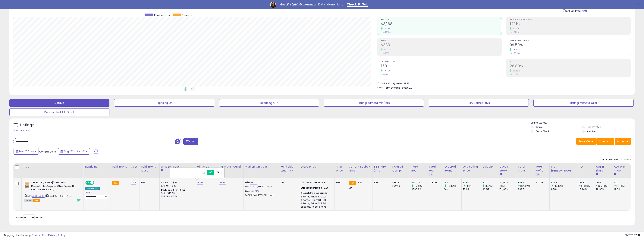  Describe the element at coordinates (603, 169) in the screenshot. I see `div: Avg BB Share` at that location.